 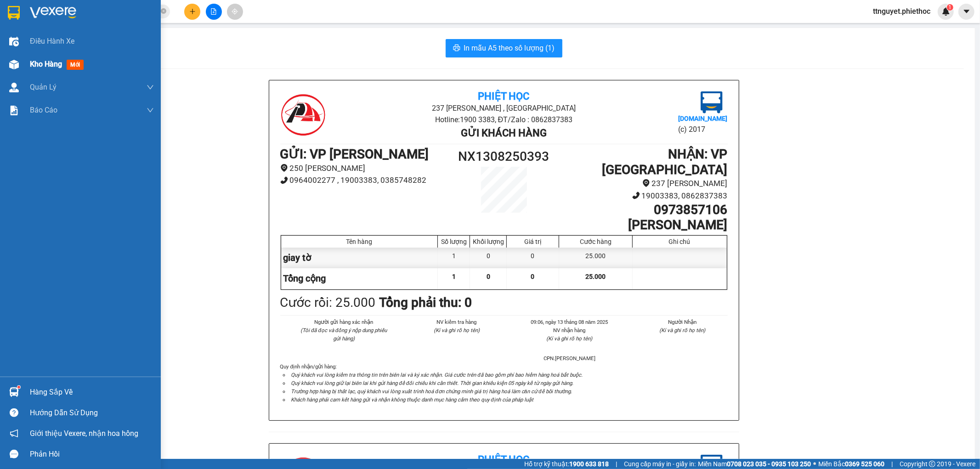 What do you see at coordinates (75, 65) in the screenshot?
I see `span: mới` at bounding box center [75, 65].